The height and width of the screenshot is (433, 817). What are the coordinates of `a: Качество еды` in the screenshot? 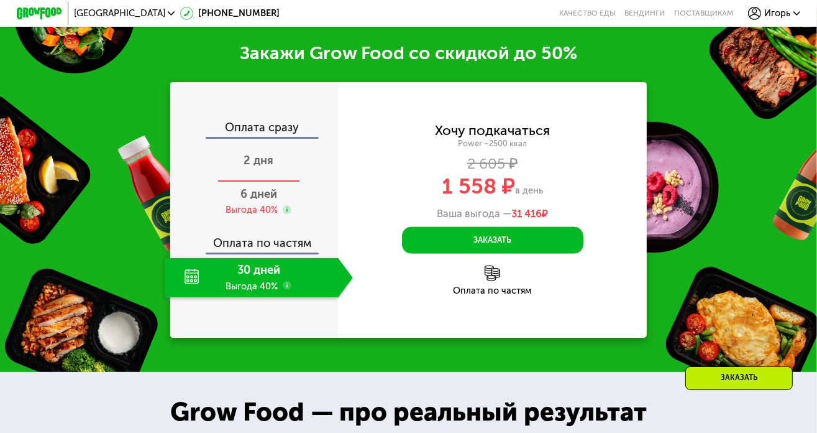 It's located at (587, 13).